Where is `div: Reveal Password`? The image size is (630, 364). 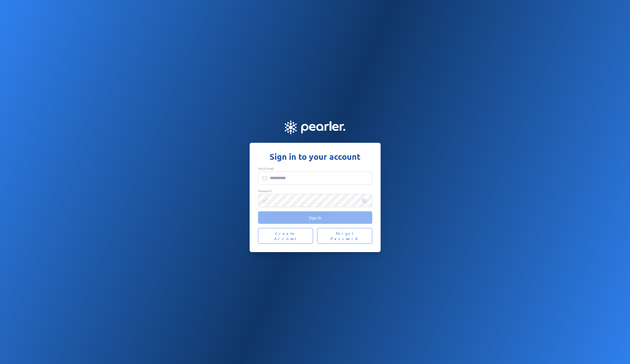
div: Reveal Password is located at coordinates (364, 201).